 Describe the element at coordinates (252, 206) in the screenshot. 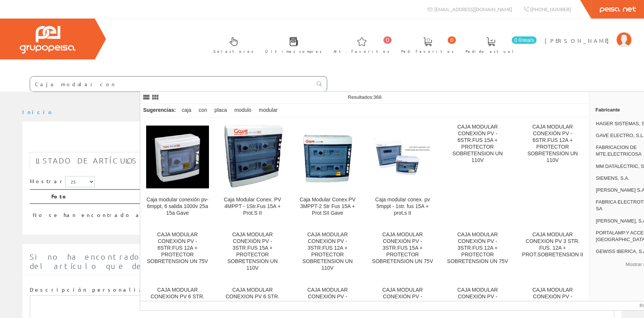

I see `div: Caja Modular Conex. PV 4MPPT - 1Str.Fus 15A + Prot.S II` at that location.